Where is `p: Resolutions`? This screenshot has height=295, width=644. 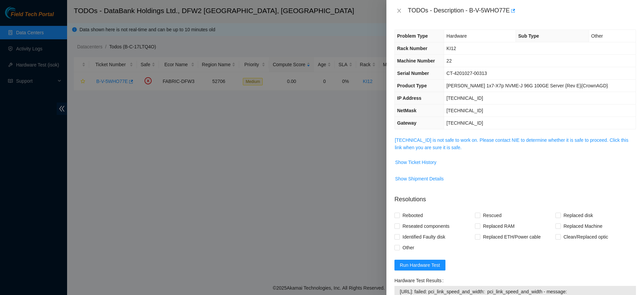 p: Resolutions is located at coordinates (515, 197).